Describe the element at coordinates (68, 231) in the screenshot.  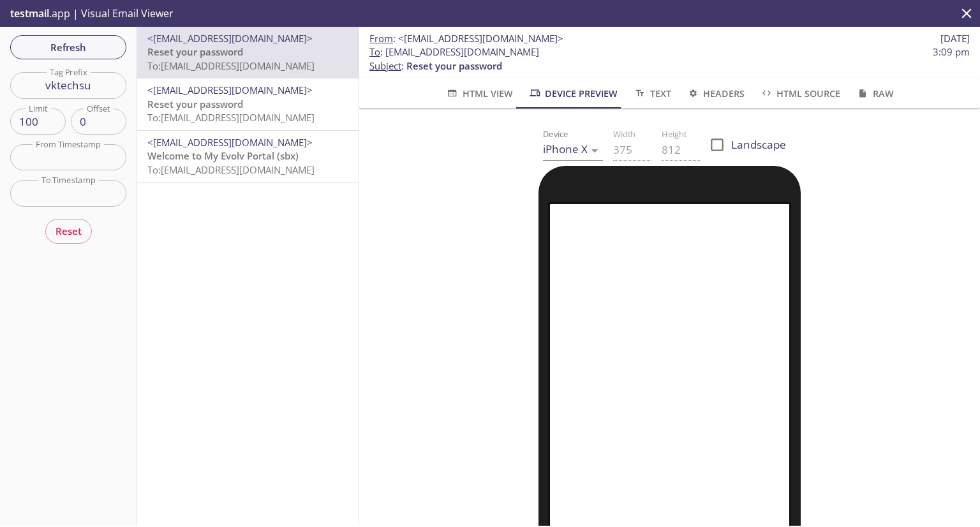
I see `span: Reset` at that location.